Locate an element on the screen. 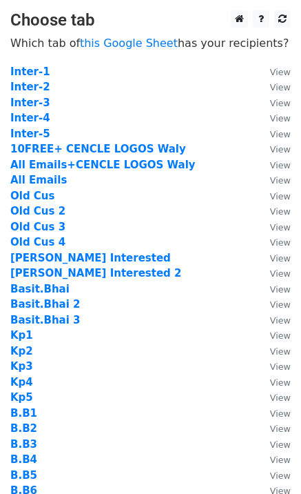  strong: Inter-4 is located at coordinates (30, 118).